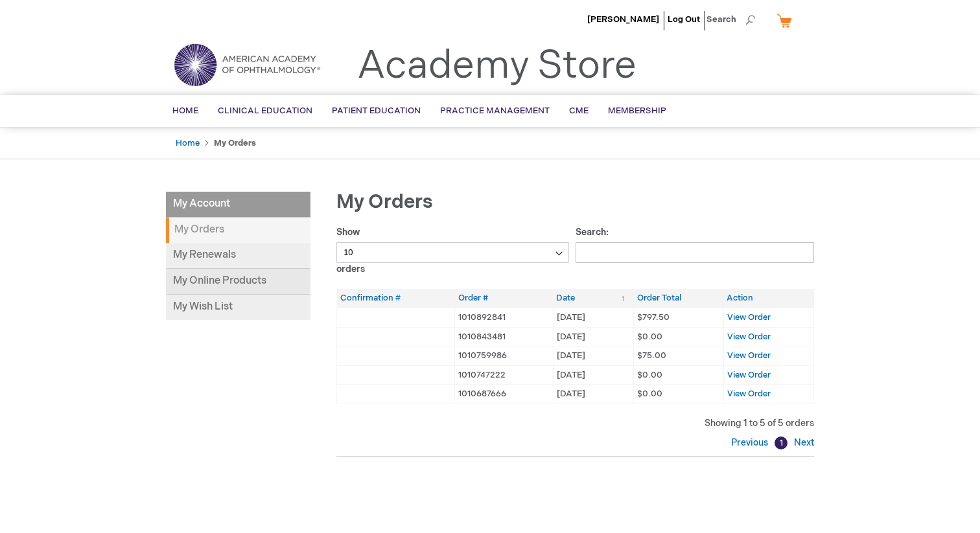 This screenshot has width=980, height=533. I want to click on label: Search:, so click(694, 243).